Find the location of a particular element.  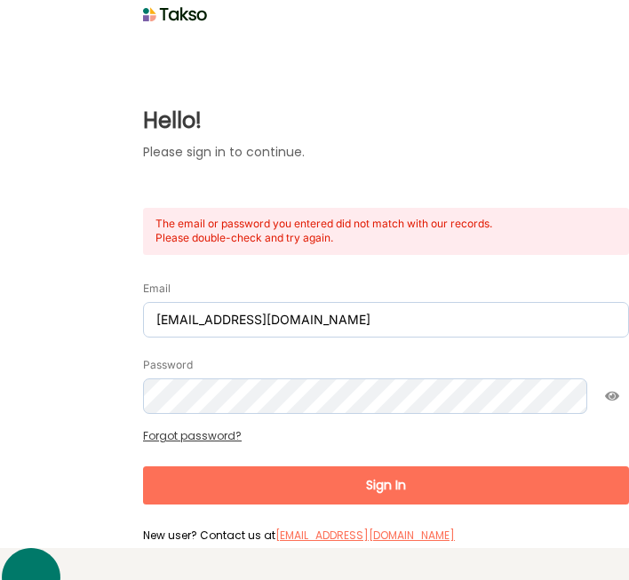

label: Please sign in to continue. is located at coordinates (386, 152).